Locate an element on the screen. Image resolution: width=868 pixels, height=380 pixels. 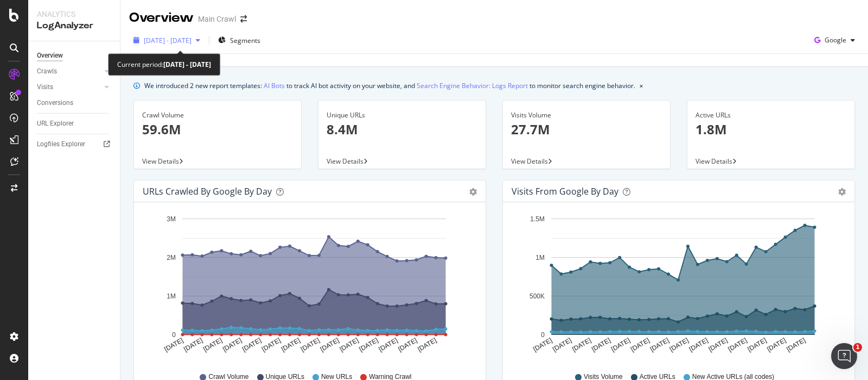
div: URL Explorer is located at coordinates (55, 124).